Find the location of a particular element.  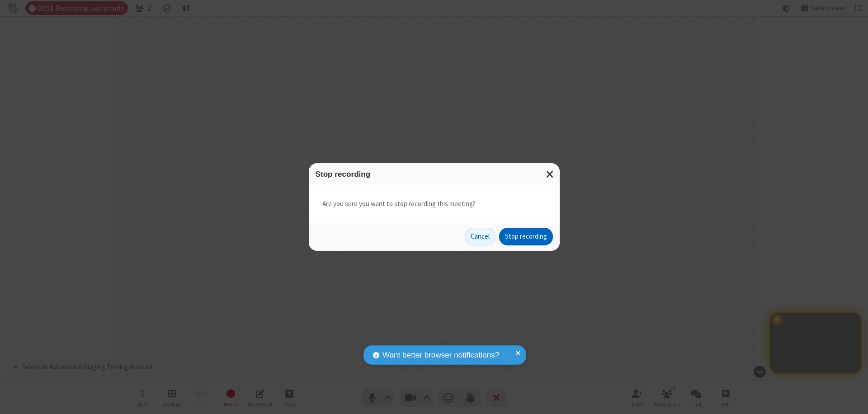

button: Cancel is located at coordinates (480, 237).